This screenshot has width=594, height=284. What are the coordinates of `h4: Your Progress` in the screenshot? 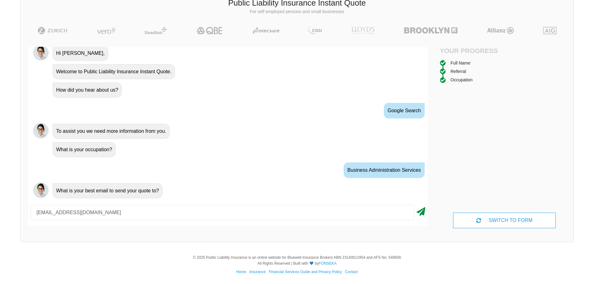 It's located at (472, 51).